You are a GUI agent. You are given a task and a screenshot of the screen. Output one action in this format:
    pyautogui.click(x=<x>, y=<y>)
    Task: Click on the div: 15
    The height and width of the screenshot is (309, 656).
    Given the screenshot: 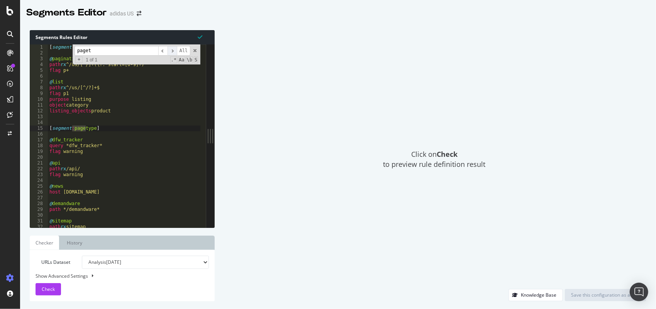 What is the action you would take?
    pyautogui.click(x=39, y=128)
    